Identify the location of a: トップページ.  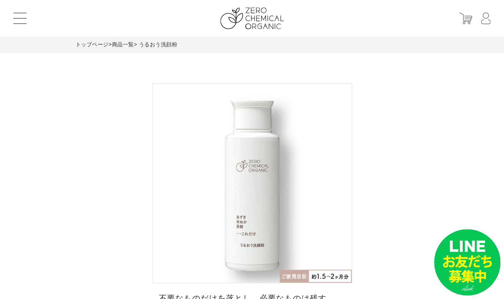
(92, 44).